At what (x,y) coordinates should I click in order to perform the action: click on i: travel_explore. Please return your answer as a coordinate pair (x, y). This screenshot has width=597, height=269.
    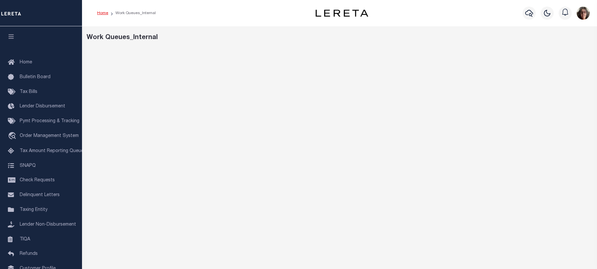
    Looking at the image, I should click on (13, 136).